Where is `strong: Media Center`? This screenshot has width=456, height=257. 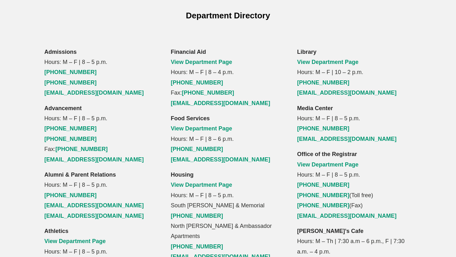 strong: Media Center is located at coordinates (315, 108).